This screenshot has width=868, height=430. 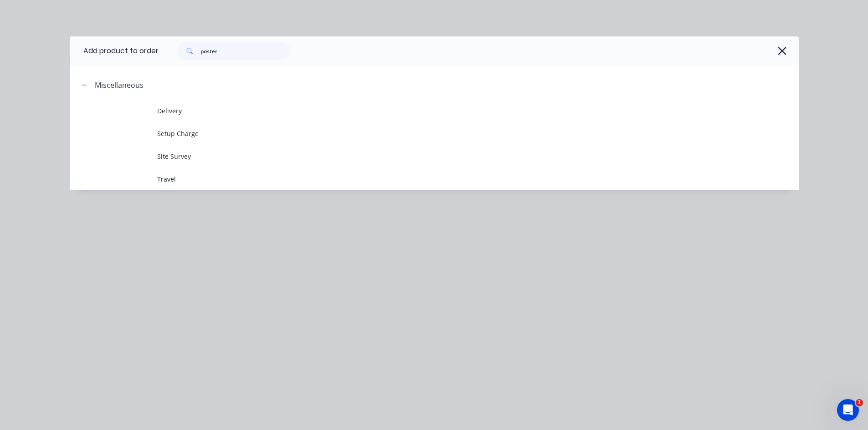 What do you see at coordinates (859, 403) in the screenshot?
I see `span: 1` at bounding box center [859, 403].